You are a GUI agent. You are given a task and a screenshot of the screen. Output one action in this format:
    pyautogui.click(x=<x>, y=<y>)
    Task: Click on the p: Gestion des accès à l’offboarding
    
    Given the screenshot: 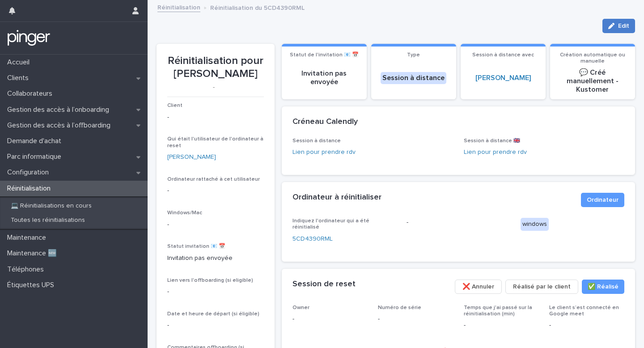 What is the action you would take?
    pyautogui.click(x=60, y=126)
    